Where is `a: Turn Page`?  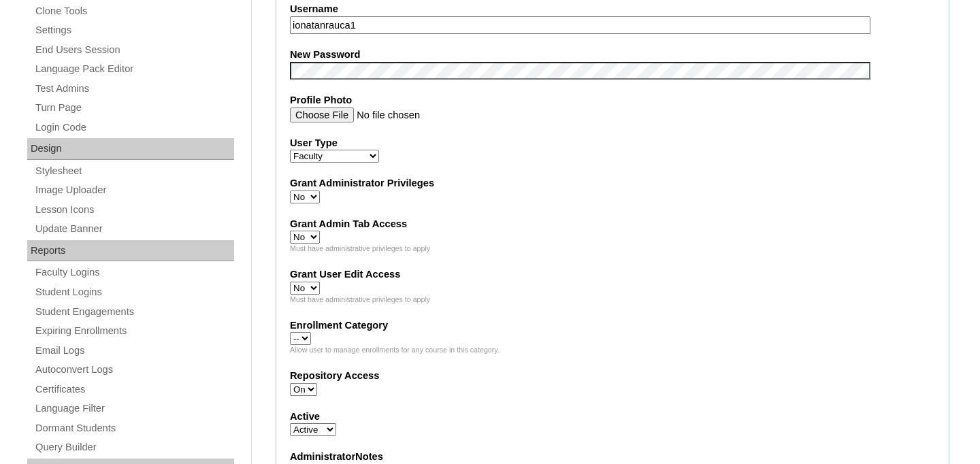
a: Turn Page is located at coordinates (134, 107).